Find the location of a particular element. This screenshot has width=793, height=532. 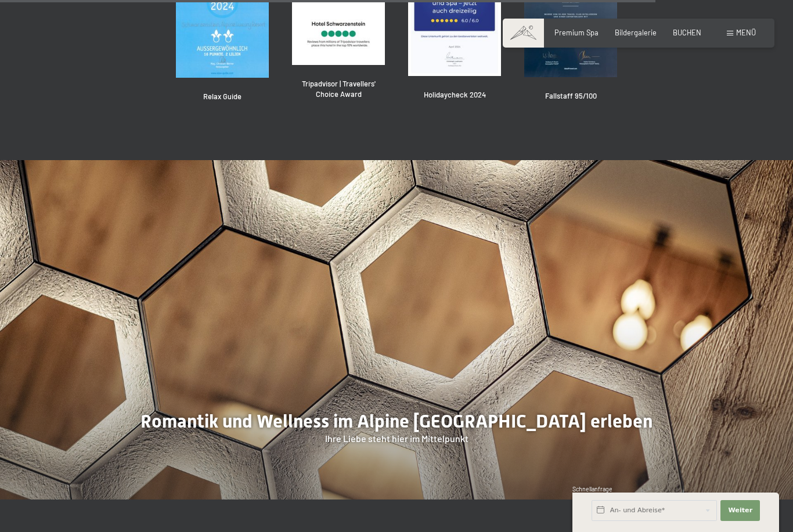

span: Schnellanfrage is located at coordinates (592, 489).